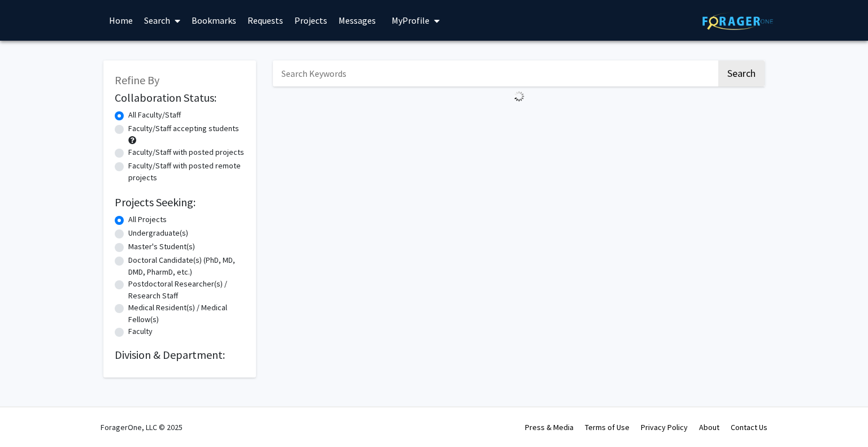 The height and width of the screenshot is (447, 868). What do you see at coordinates (180, 98) in the screenshot?
I see `h2: Collaboration Status:` at bounding box center [180, 98].